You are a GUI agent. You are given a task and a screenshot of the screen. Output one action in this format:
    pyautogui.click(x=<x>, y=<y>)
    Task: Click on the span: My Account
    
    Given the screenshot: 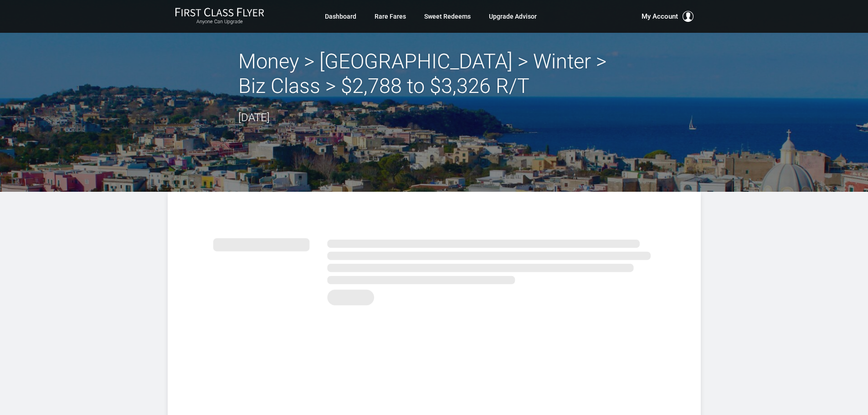 What is the action you would take?
    pyautogui.click(x=659, y=17)
    